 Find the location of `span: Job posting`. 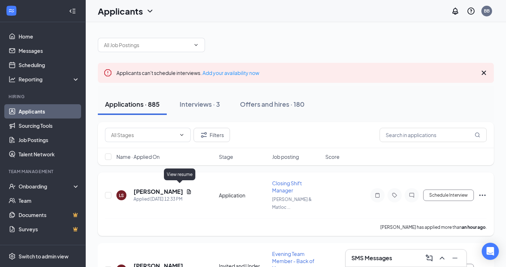

span: Job posting is located at coordinates (285, 157).